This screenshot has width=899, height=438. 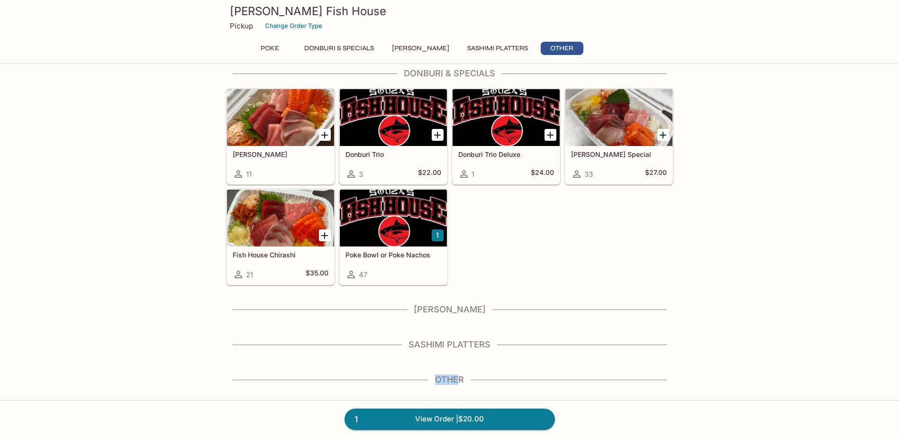 I want to click on h5: Fish House Chirashi, so click(x=281, y=255).